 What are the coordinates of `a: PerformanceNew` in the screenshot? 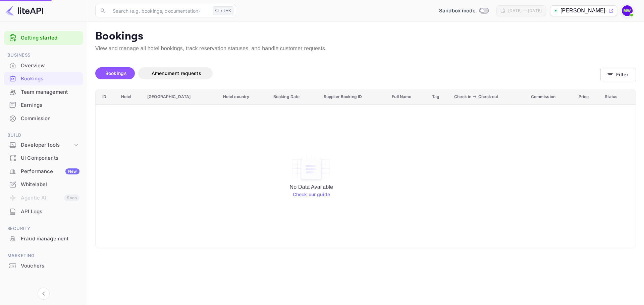 It's located at (43, 171).